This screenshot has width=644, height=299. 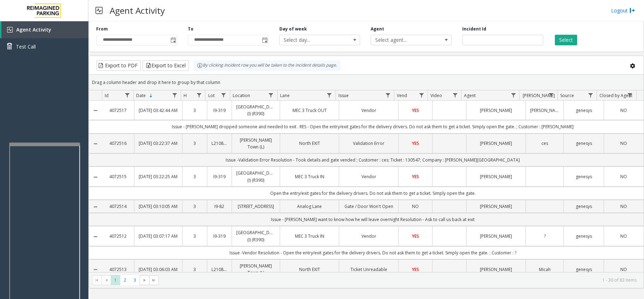 I want to click on td: Issue -Validation Error Resolution - Took details and gate vended ; Customer : ces; Ticket : 1305..., so click(x=373, y=160).